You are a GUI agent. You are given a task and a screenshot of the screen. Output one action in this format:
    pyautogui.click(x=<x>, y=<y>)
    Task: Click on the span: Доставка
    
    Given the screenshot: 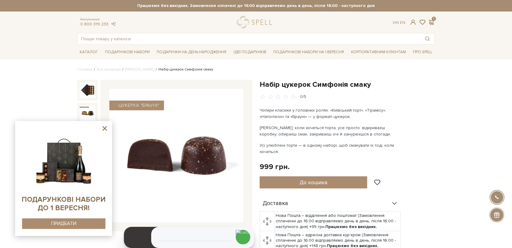 What is the action you would take?
    pyautogui.click(x=275, y=204)
    